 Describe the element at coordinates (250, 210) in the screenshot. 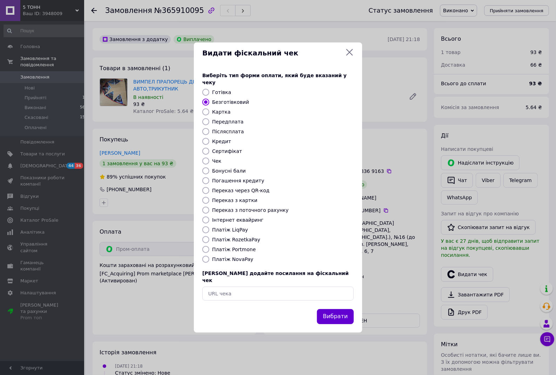

I see `label: Переказ з поточного рахунку` at that location.